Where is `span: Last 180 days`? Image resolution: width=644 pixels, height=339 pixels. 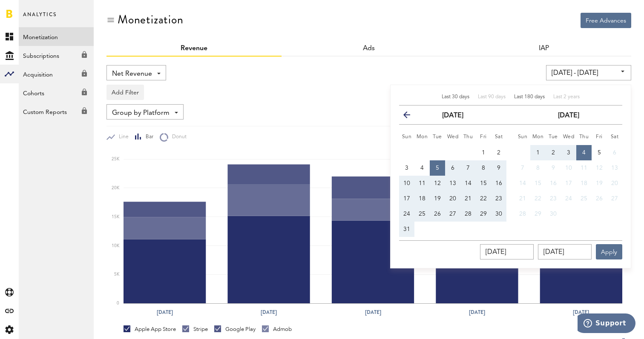 span: Last 180 days is located at coordinates (529, 97).